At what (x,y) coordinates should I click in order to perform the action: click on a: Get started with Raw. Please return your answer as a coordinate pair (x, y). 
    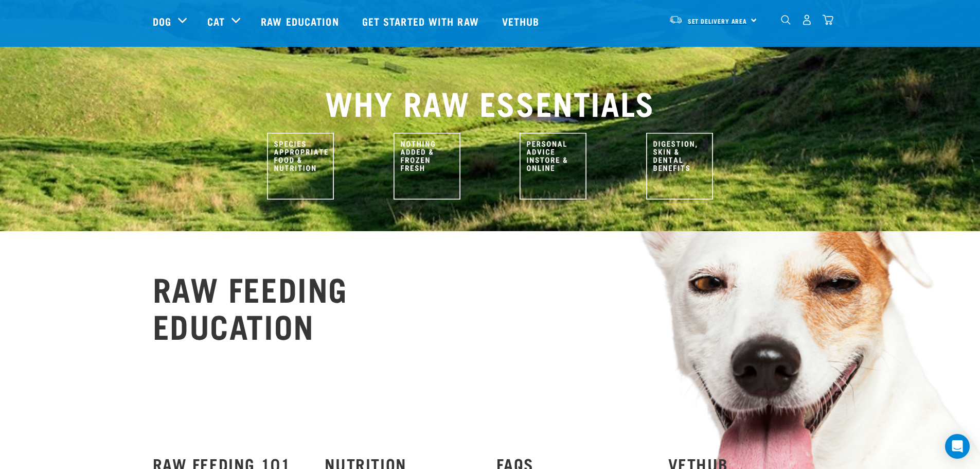
    Looking at the image, I should click on (421, 21).